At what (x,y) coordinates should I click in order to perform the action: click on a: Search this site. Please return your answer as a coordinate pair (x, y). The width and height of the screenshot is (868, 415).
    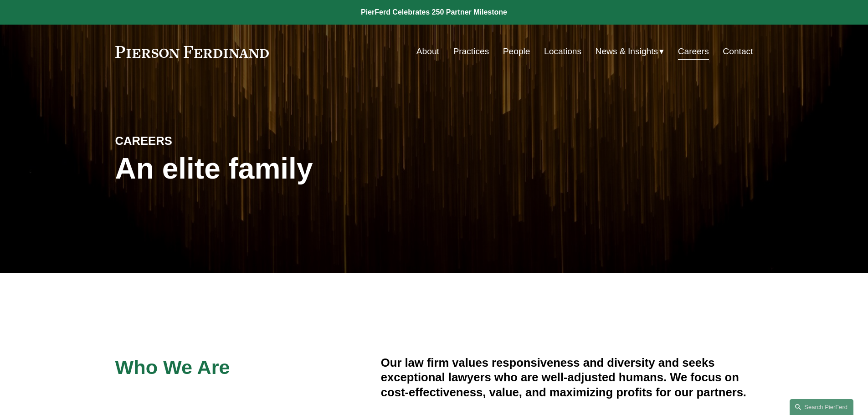
    Looking at the image, I should click on (822, 407).